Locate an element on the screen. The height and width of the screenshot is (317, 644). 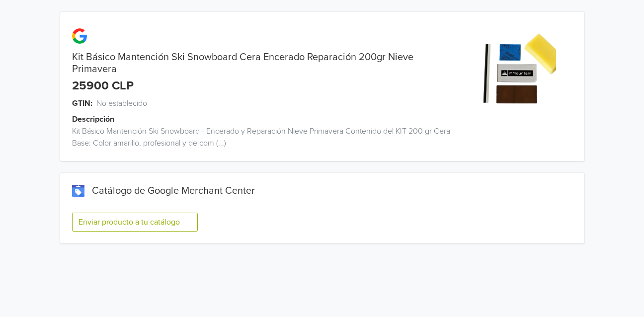
div: Kit Básico Mantención Ski Snowboard Cera Encerado Reparación 200gr Nieve Primavera is located at coordinates (256, 63).